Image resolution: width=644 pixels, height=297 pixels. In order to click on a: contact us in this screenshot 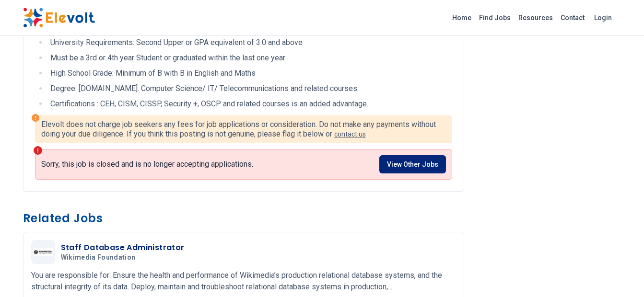, I will do `click(350, 134)`.